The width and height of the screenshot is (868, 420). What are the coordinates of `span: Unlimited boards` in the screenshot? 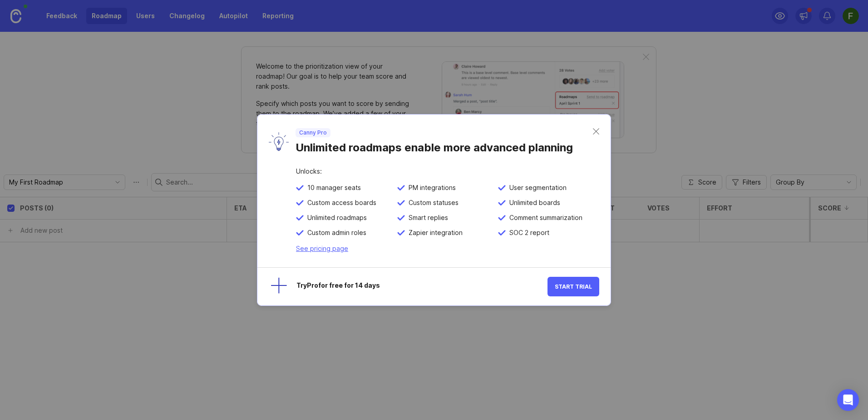 It's located at (532, 202).